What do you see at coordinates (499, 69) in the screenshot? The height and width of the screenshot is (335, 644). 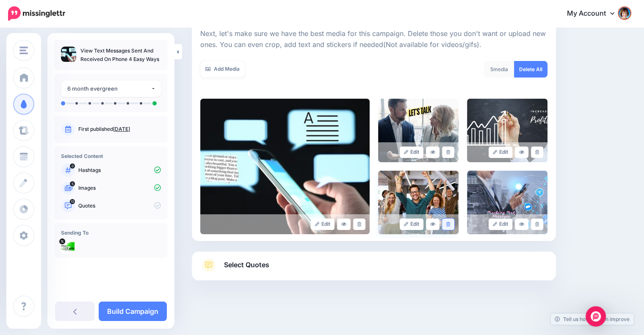 I see `div: media` at bounding box center [499, 69].